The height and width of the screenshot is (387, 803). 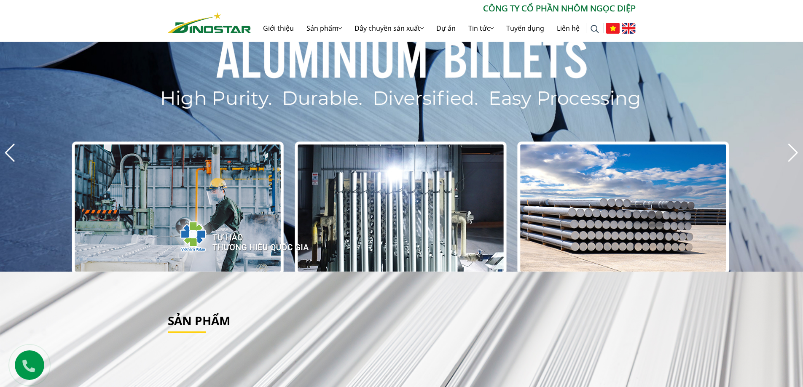 What do you see at coordinates (10, 153) in the screenshot?
I see `div: Previous slide` at bounding box center [10, 153].